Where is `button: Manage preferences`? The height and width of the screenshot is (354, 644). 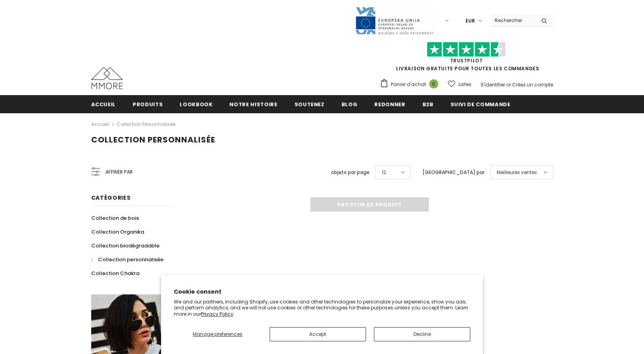 button: Manage preferences is located at coordinates (217, 334).